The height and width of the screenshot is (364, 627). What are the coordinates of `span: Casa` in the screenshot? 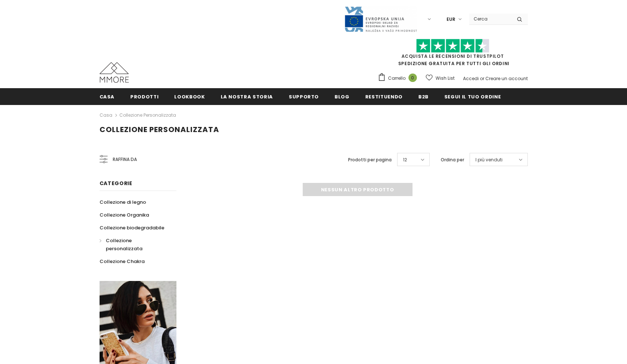 It's located at (108, 97).